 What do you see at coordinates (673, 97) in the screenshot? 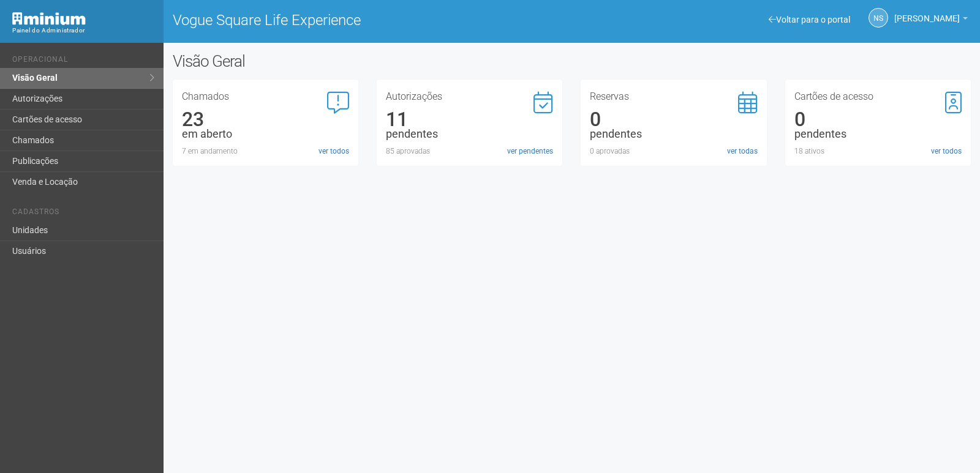
I see `h3: Reservas` at bounding box center [673, 97].